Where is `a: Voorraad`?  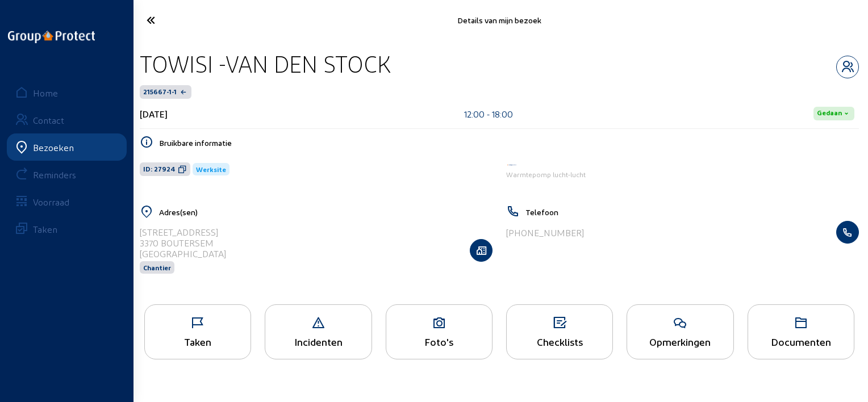 a: Voorraad is located at coordinates (67, 202).